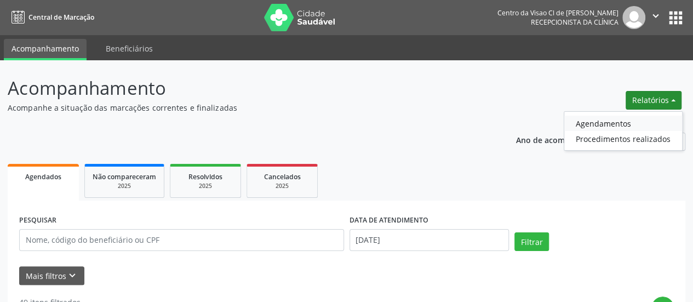  What do you see at coordinates (51, 17) in the screenshot?
I see `a: Central de Marcação` at bounding box center [51, 17].